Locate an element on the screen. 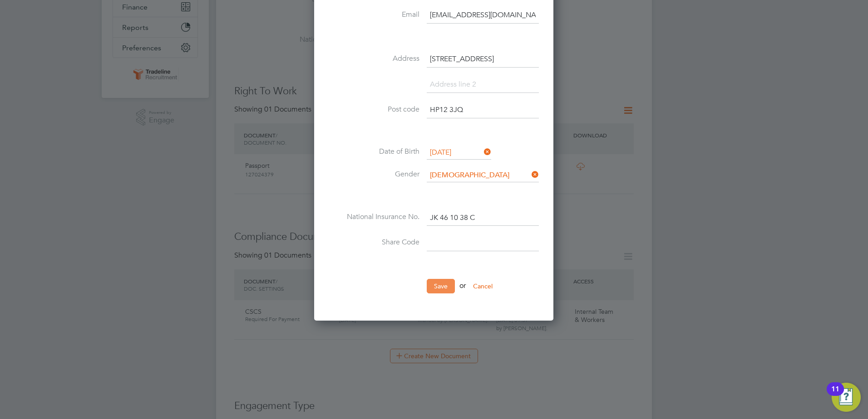  label: Gender is located at coordinates (374, 174).